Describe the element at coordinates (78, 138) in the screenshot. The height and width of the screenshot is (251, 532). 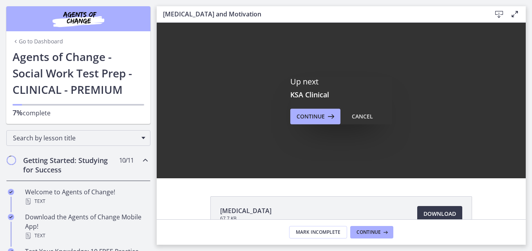
I see `div: Search by lesson title` at that location.